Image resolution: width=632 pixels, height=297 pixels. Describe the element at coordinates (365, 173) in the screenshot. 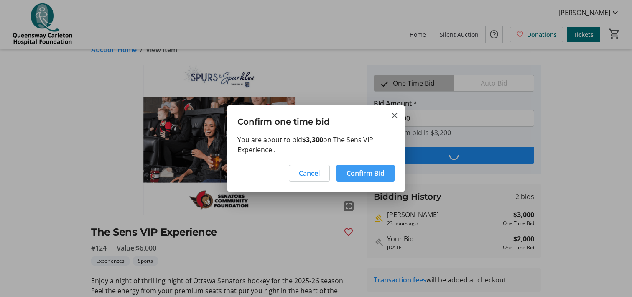

I see `button: Confirm Bid` at that location.